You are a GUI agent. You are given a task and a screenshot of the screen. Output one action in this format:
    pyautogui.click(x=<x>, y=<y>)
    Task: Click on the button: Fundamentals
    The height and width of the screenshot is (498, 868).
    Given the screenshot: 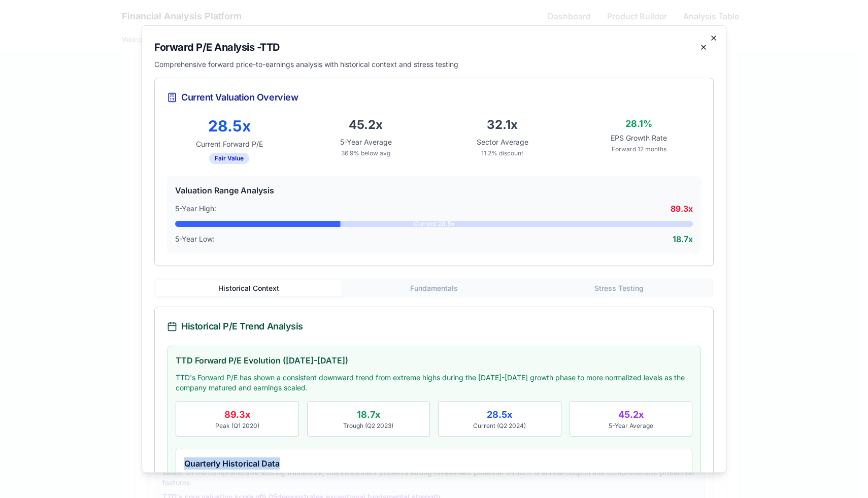 What is the action you would take?
    pyautogui.click(x=434, y=288)
    